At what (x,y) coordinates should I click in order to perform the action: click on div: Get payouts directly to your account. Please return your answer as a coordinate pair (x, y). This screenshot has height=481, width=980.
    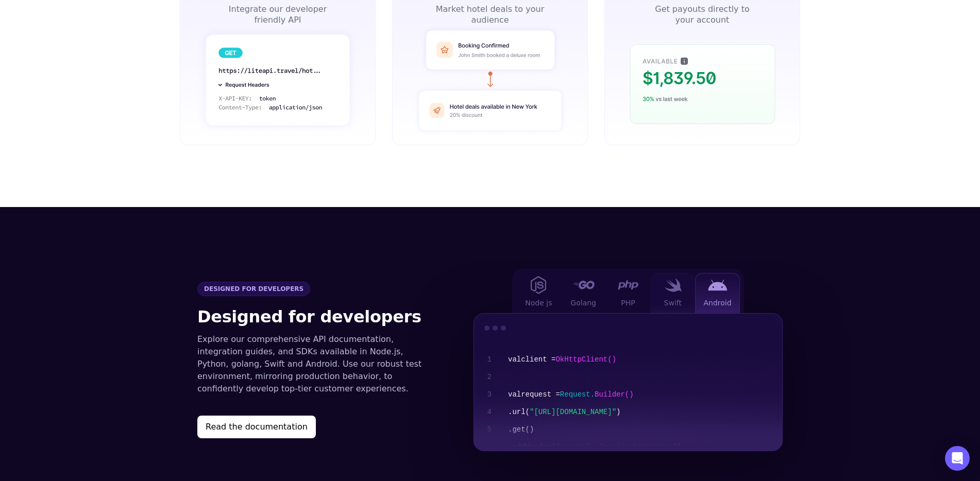
    Looking at the image, I should click on (702, 14).